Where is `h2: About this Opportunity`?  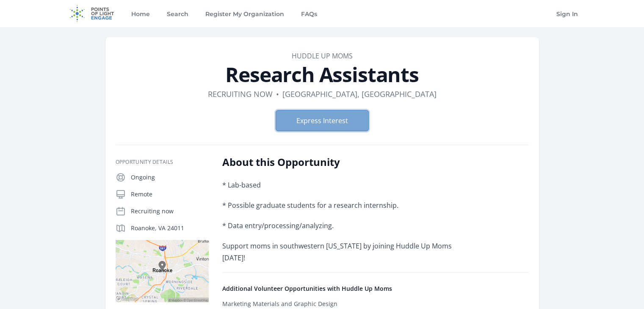
h2: About this Opportunity is located at coordinates (346, 162).